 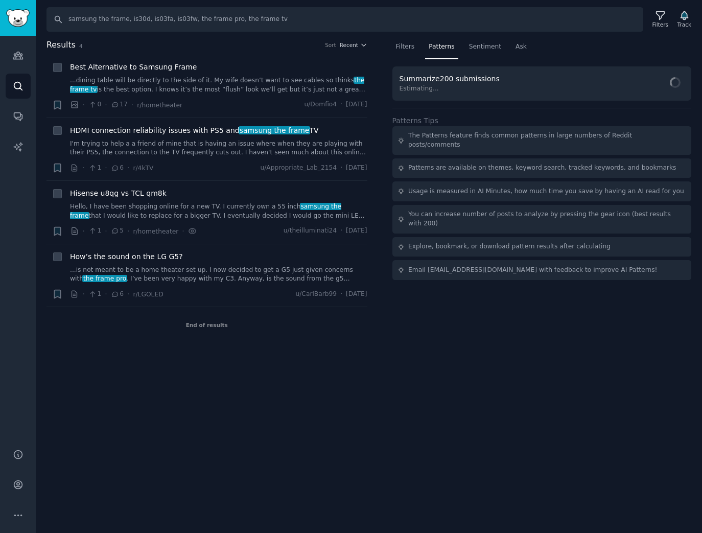 What do you see at coordinates (133, 67) in the screenshot?
I see `span: Best Alternative to Samsung Frame` at bounding box center [133, 67].